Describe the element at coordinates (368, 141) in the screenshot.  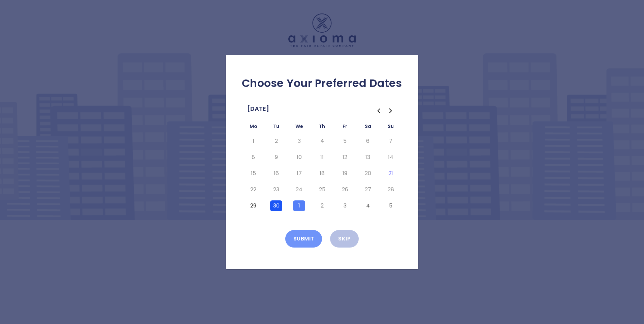
I see `button: Saturday, September 6th, 2025` at that location.